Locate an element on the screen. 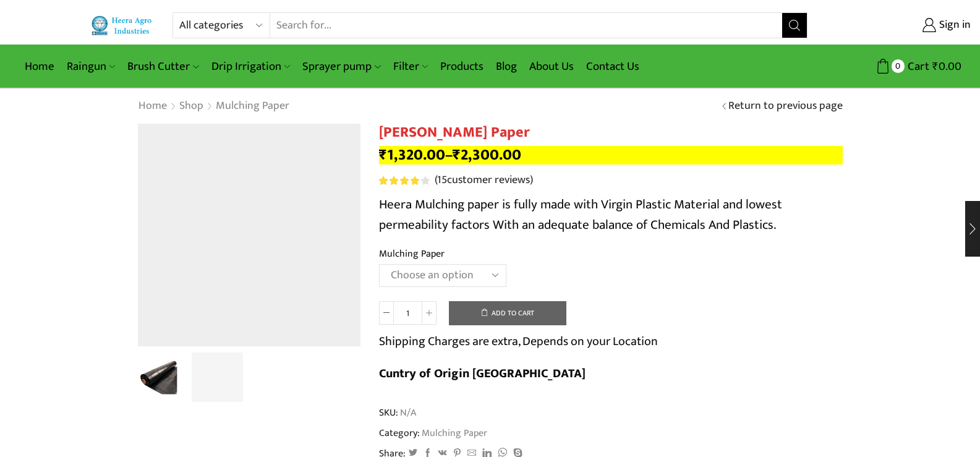 The image size is (980, 457). a: Mulching-Hole is located at coordinates (217, 378).